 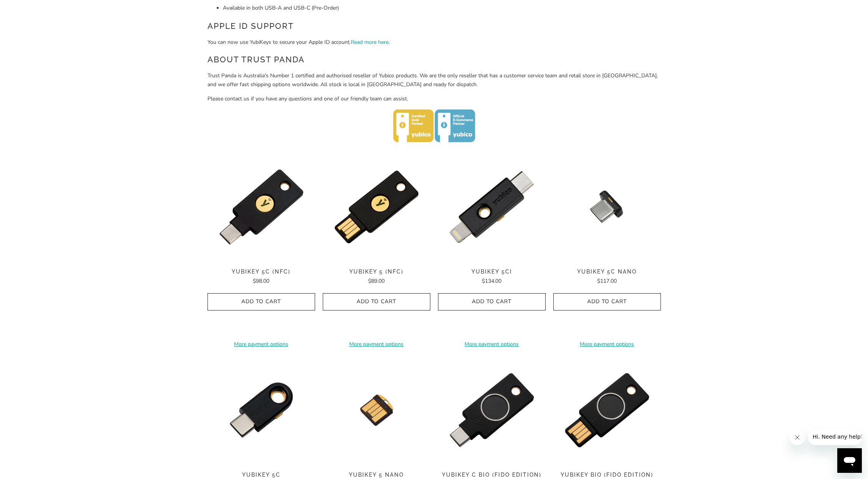 I want to click on a: YubiKey 5C - Trust Panda YubiKey 5C - Trust Panda, so click(x=261, y=410).